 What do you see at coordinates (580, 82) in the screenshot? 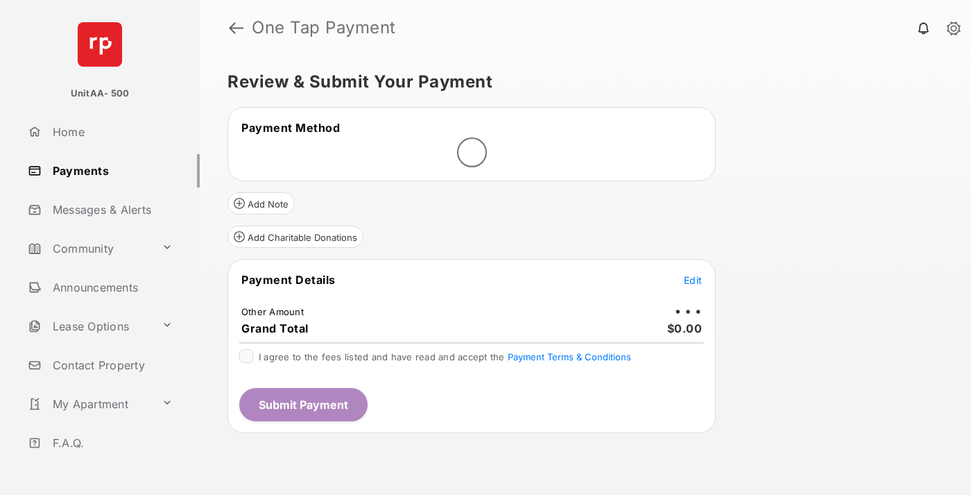
I see `h5: Review & Submit Your Payment` at bounding box center [580, 82].